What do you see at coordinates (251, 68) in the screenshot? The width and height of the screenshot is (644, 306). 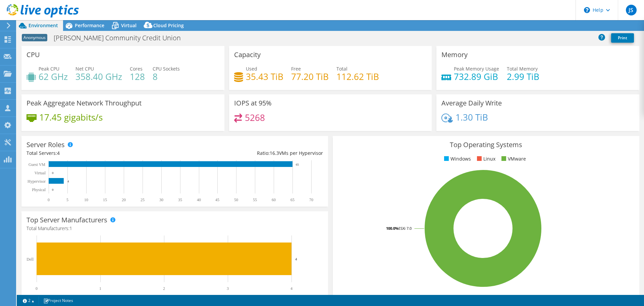 I see `span: Used` at bounding box center [251, 68].